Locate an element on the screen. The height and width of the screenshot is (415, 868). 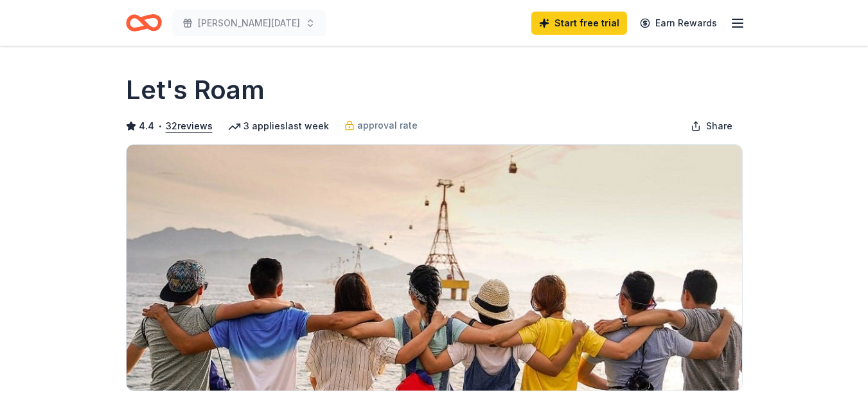
h1: Let's Roam is located at coordinates (196, 90).